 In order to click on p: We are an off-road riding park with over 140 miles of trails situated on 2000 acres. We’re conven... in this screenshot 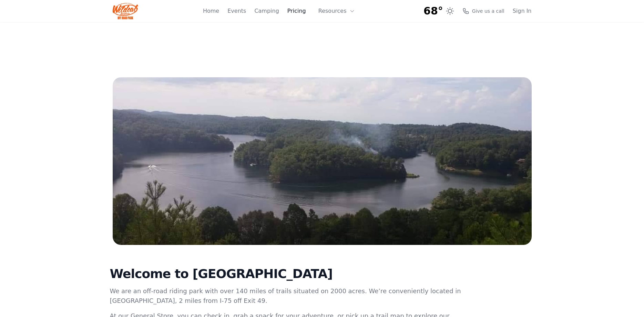, I will do `click(286, 296)`.